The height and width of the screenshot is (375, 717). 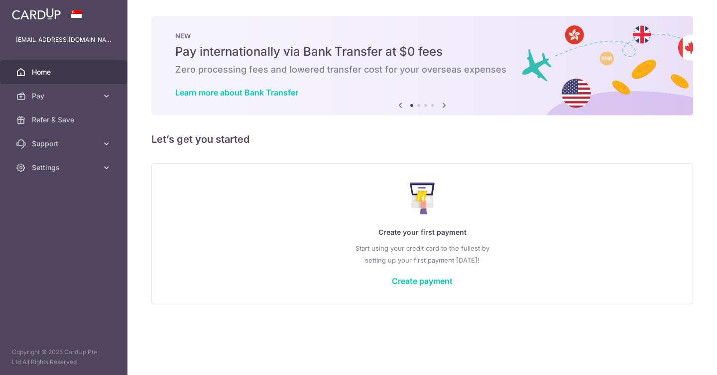 I want to click on p: Create your first payment, so click(x=422, y=233).